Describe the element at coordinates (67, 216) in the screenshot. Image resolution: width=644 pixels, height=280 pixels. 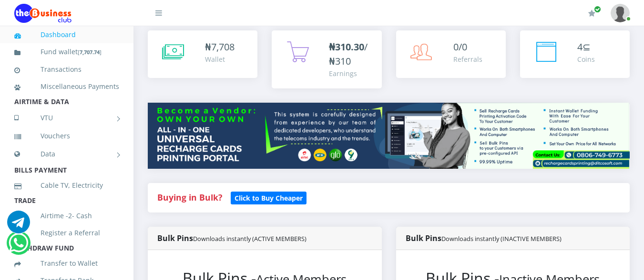
I see `a: Airtime -2- Cash` at that location.